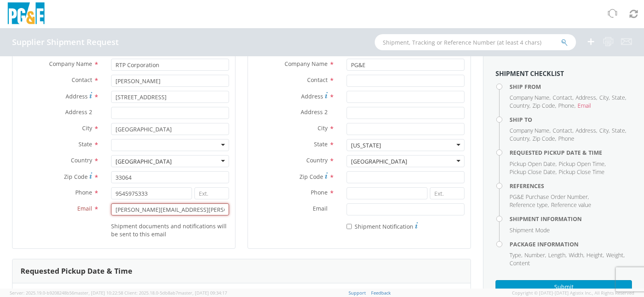  I want to click on a: Feedback, so click(381, 293).